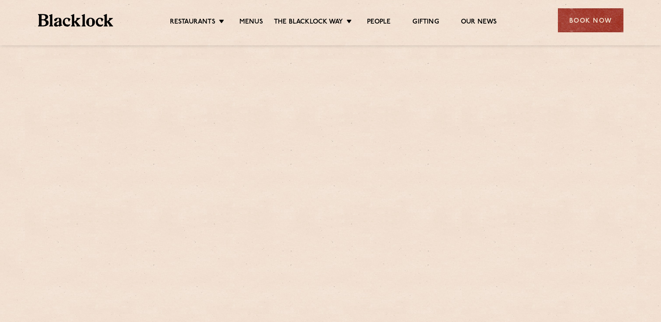 This screenshot has width=661, height=322. What do you see at coordinates (426, 23) in the screenshot?
I see `a: Gifting` at bounding box center [426, 23].